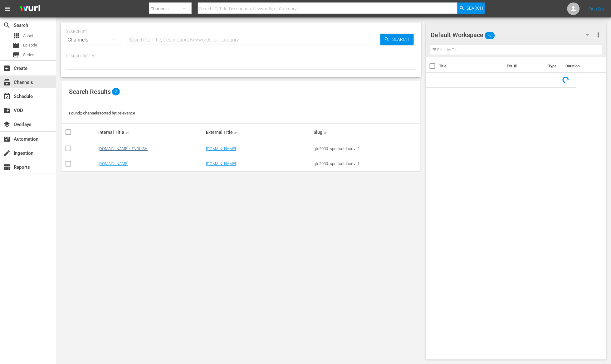 The width and height of the screenshot is (611, 364). Describe the element at coordinates (513, 35) in the screenshot. I see `div: Default Workspace` at that location.